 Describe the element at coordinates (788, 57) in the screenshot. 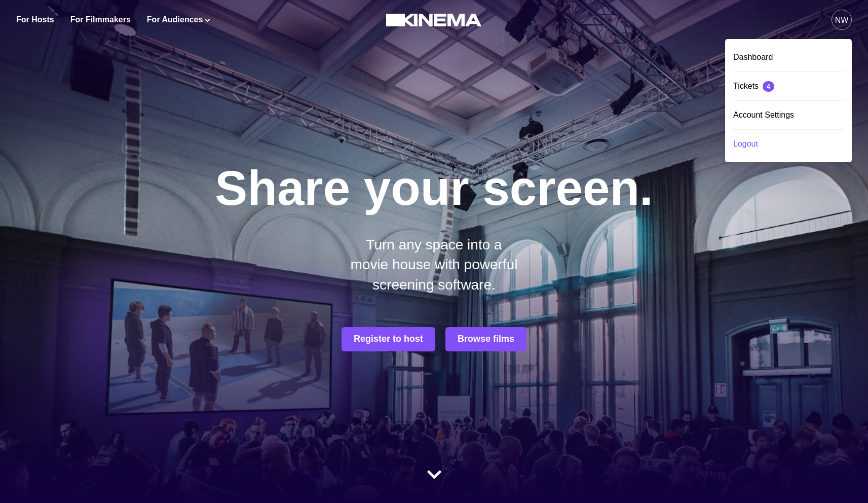

I see `div: Dashboard` at that location.